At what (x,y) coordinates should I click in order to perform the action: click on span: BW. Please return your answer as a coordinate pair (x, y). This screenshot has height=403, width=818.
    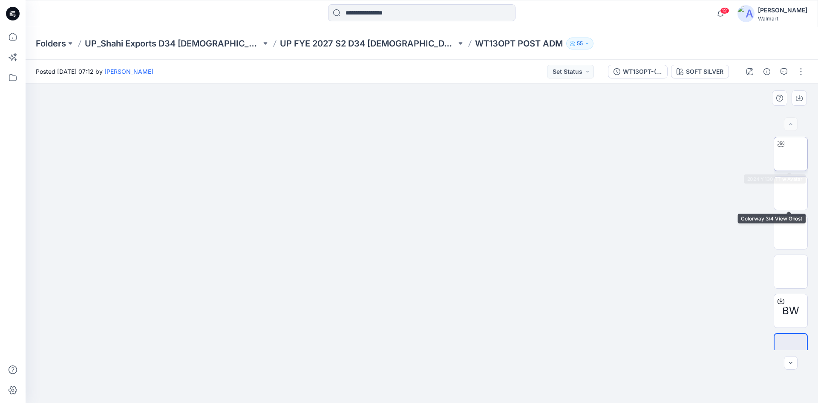
    Looking at the image, I should click on (791, 311).